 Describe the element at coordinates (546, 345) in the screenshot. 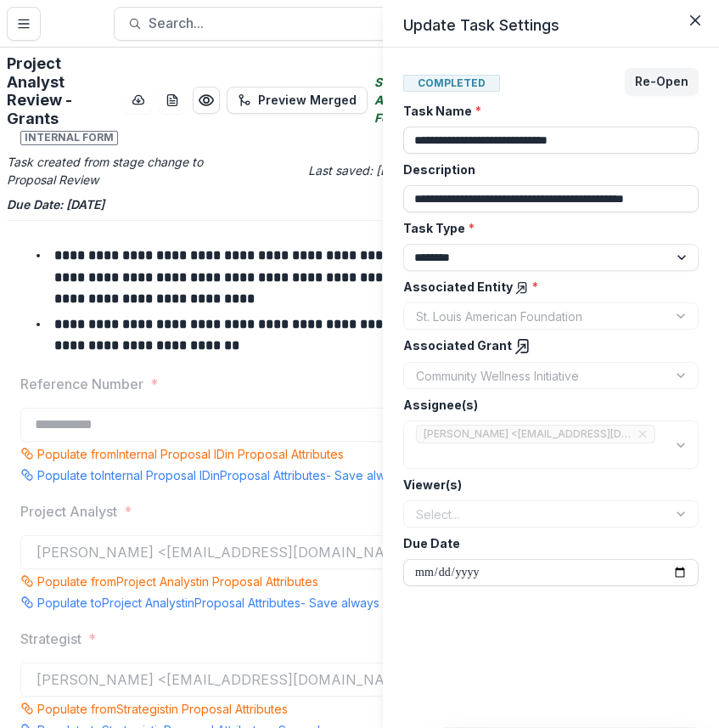

I see `label: Associated Grant` at that location.